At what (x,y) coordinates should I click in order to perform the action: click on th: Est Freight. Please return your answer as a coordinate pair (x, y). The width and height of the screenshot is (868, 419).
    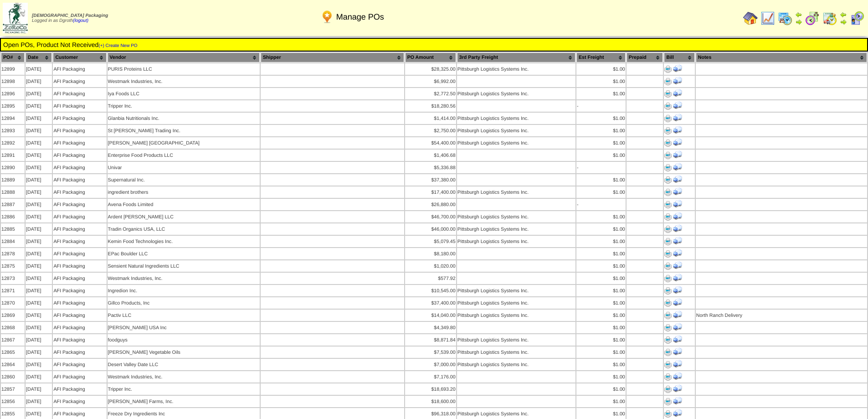
    Looking at the image, I should click on (601, 57).